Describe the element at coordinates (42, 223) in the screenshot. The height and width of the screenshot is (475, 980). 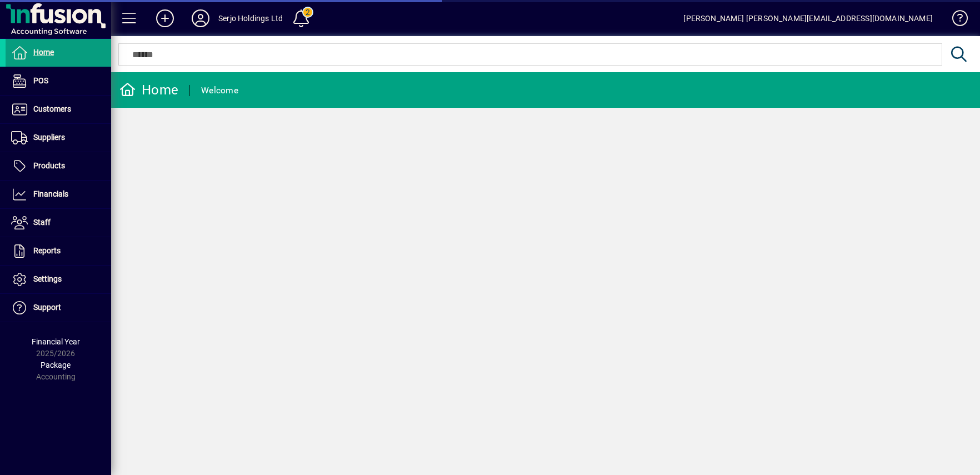
I see `span: Staff` at that location.